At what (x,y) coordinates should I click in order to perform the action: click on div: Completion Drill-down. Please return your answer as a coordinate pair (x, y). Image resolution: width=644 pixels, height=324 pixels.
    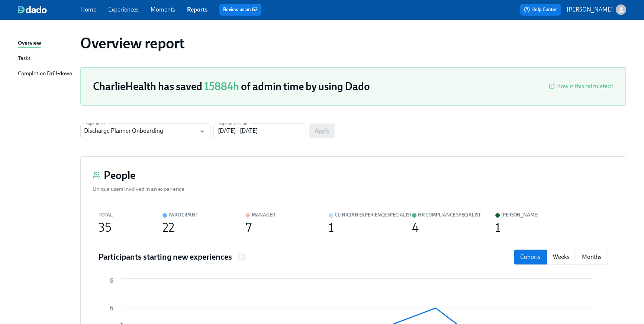
    Looking at the image, I should click on (45, 73).